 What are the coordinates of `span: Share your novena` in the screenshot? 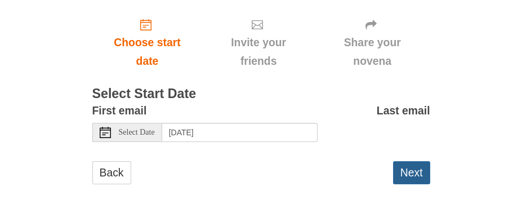 It's located at (372, 52).